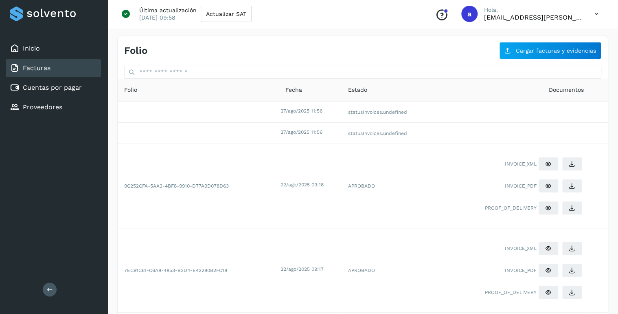 The width and height of the screenshot is (618, 314). I want to click on span: Fecha, so click(294, 90).